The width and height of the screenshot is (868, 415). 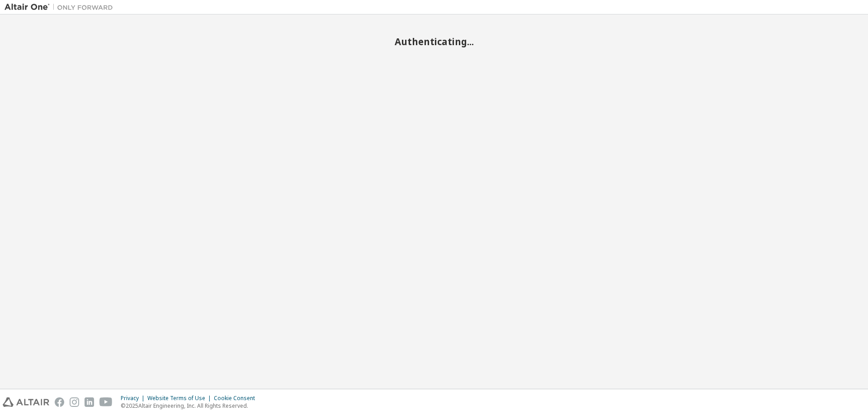 I want to click on img: Altair One, so click(x=61, y=7).